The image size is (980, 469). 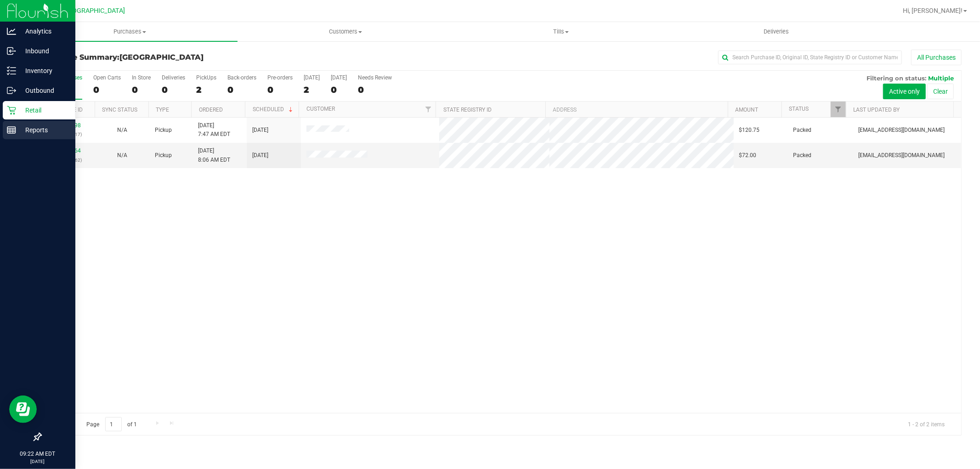 I want to click on div: Pre-orders, so click(x=280, y=78).